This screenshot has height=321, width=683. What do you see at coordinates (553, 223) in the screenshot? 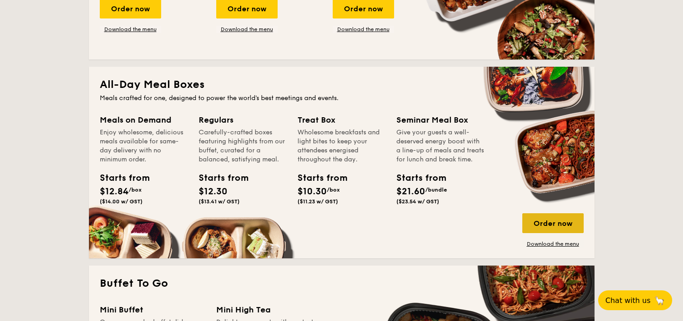
I see `div: Order now` at bounding box center [553, 223].